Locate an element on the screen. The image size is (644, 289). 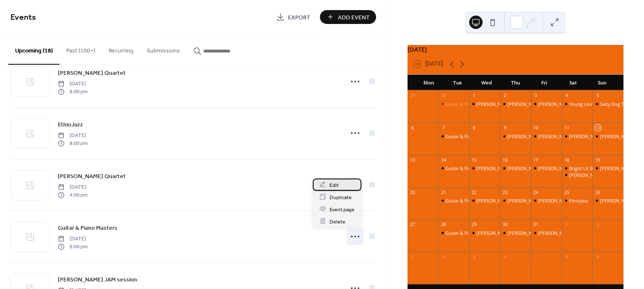
div: Terry Clarke's JAM Session is located at coordinates (485, 104).